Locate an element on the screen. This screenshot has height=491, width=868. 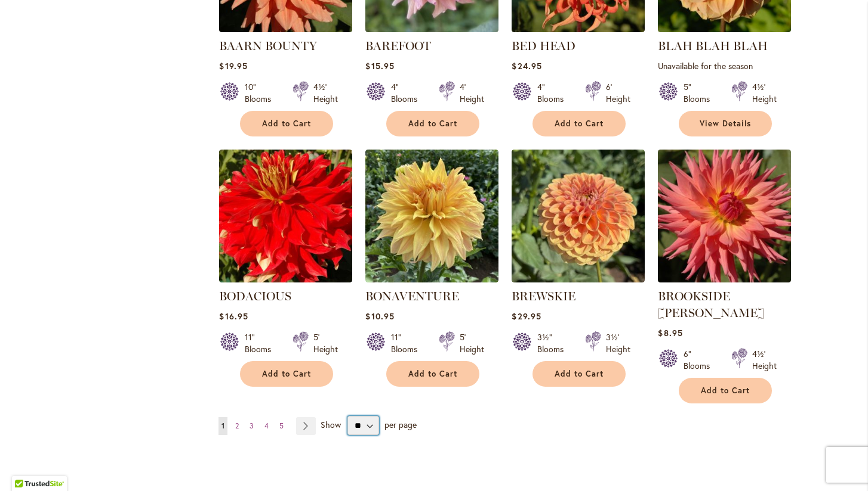
span: 3 is located at coordinates (251, 426).